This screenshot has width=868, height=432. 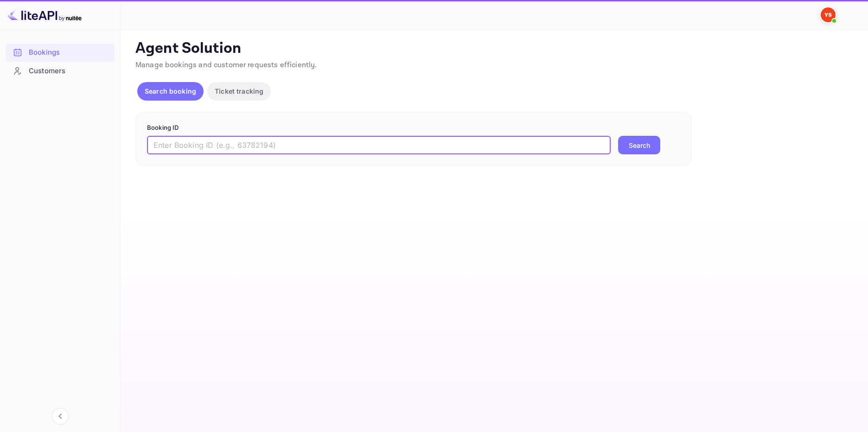 What do you see at coordinates (226, 65) in the screenshot?
I see `span: Manage bookings and customer requests efficiently.` at bounding box center [226, 65].